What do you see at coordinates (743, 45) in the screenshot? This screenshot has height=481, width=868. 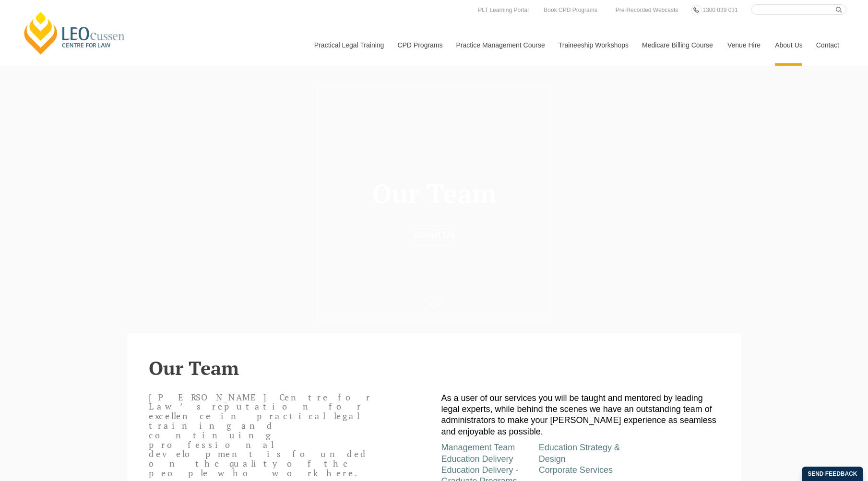 I see `a: Venue Hire` at bounding box center [743, 45].